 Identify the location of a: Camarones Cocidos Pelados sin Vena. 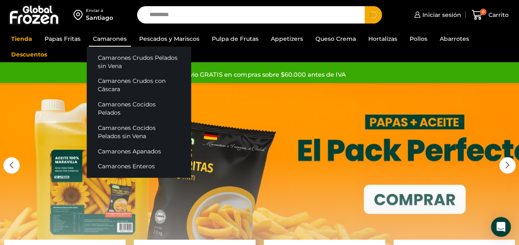
(139, 132).